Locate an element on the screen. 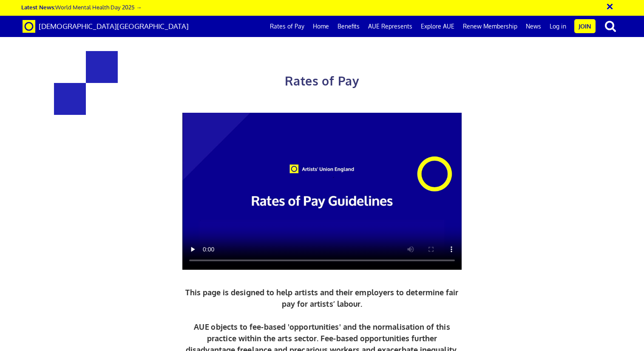 Image resolution: width=644 pixels, height=351 pixels. a: AUE Represents is located at coordinates (390, 27).